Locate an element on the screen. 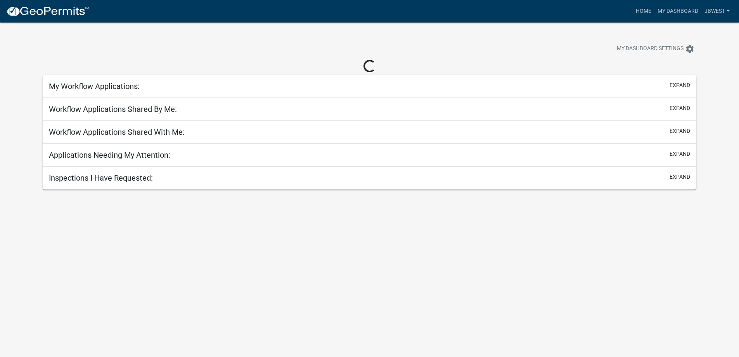 The height and width of the screenshot is (357, 739). h5: Inspections I Have Requested: is located at coordinates (101, 178).